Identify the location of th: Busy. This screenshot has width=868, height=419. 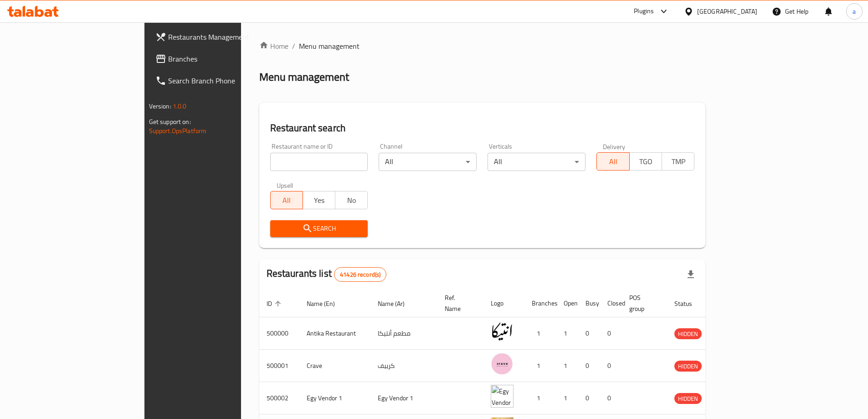
(589, 304).